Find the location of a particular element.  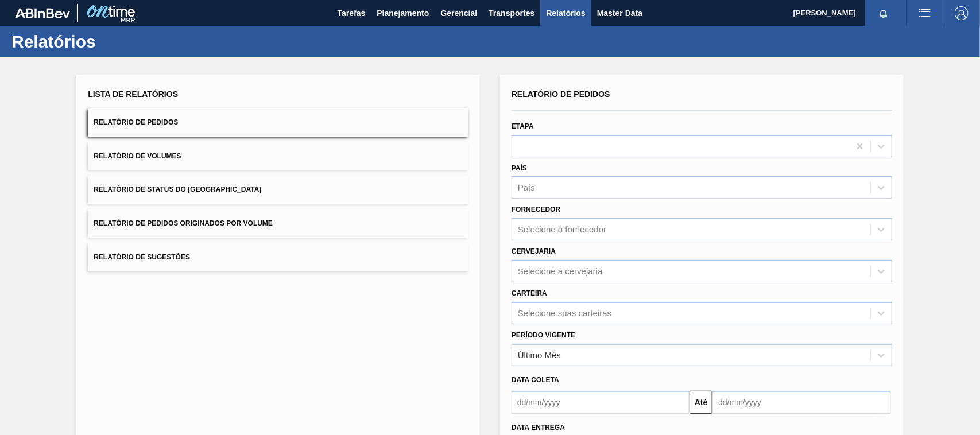

button: Relatório de Volumes is located at coordinates (278, 156).